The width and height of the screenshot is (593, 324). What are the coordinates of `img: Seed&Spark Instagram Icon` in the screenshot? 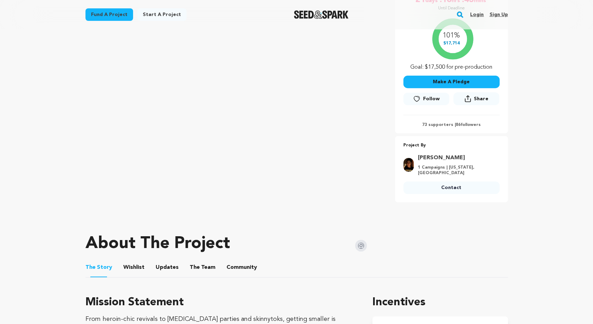 It's located at (361, 246).